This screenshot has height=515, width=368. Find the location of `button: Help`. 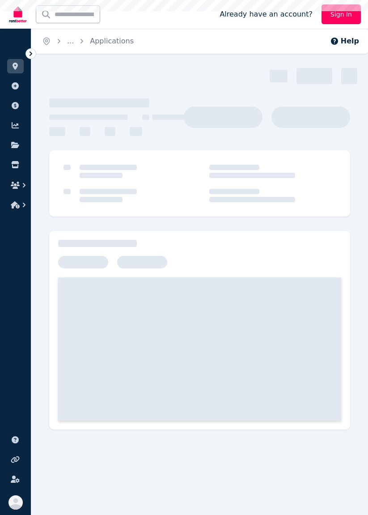

button: Help is located at coordinates (345, 41).